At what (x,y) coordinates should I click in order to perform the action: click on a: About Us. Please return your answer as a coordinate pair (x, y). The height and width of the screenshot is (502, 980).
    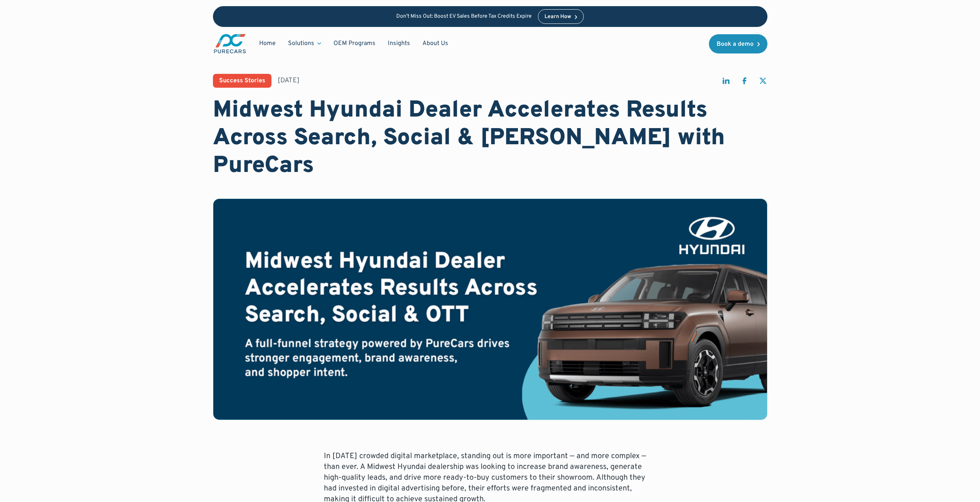
    Looking at the image, I should click on (435, 43).